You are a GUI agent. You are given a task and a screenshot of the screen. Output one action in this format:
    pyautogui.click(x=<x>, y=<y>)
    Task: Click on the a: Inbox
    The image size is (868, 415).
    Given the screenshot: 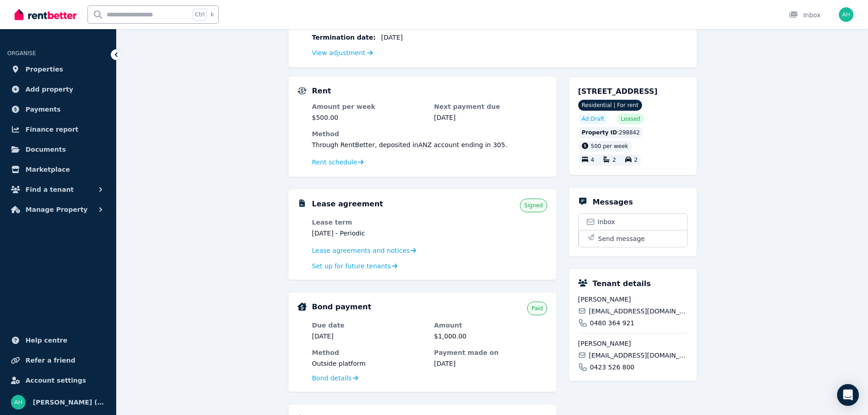 What is the action you would take?
    pyautogui.click(x=632, y=222)
    